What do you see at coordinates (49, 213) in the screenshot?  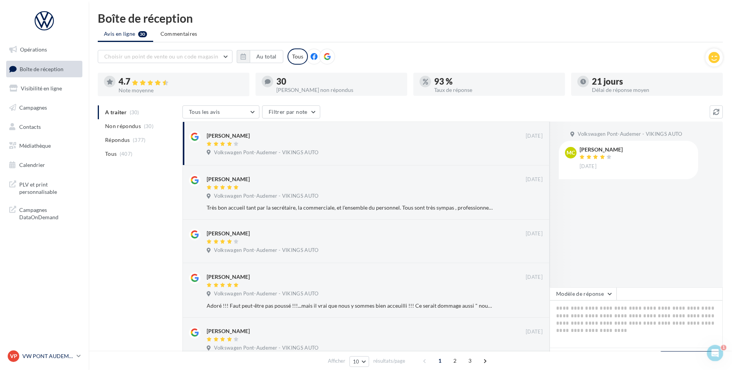 I see `span: Campagnes DataOnDemand` at bounding box center [49, 213].